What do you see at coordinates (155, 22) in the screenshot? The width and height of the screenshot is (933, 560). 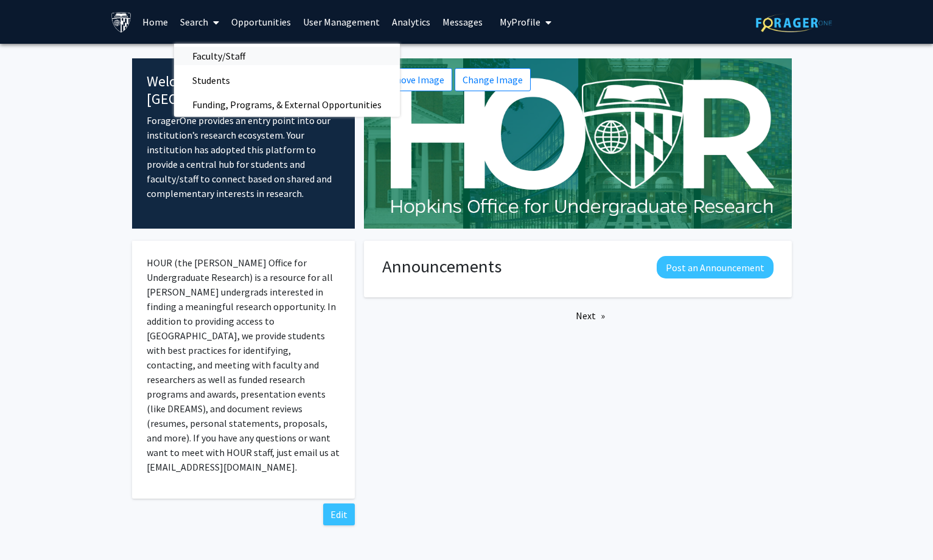 I see `a: Home` at bounding box center [155, 22].